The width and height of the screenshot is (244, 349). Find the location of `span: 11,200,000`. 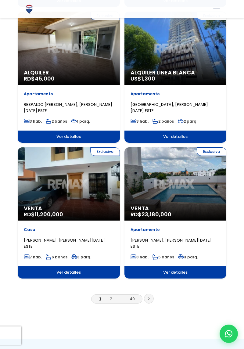

span: 11,200,000 is located at coordinates (49, 214).